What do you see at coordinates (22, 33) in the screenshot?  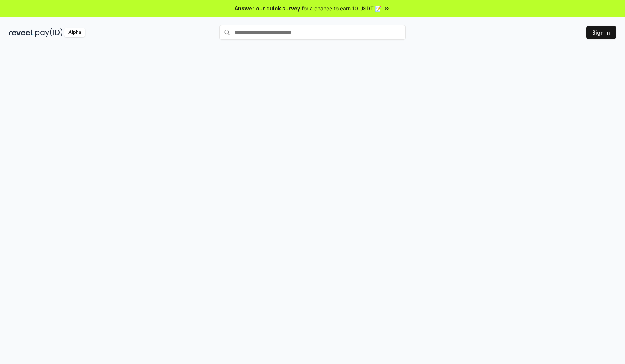 I see `img: reveel_dark` at bounding box center [22, 33].